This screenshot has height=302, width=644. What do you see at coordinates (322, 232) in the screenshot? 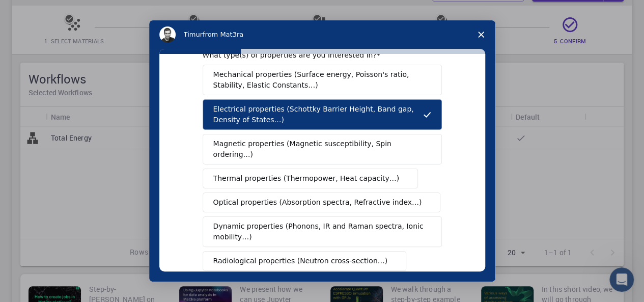
I see `button: Dynamic properties (Phonons, IR and Raman spectra, Ionic mobility…)` at bounding box center [322, 232].